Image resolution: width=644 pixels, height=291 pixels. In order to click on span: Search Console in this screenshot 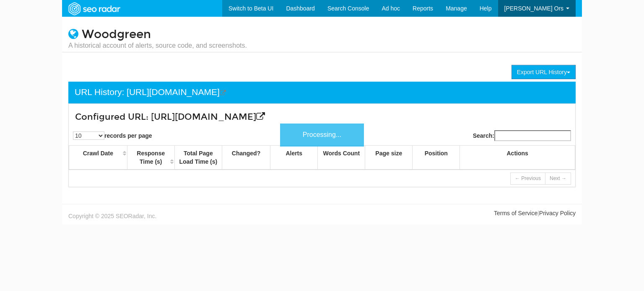, I will do `click(348, 9)`.